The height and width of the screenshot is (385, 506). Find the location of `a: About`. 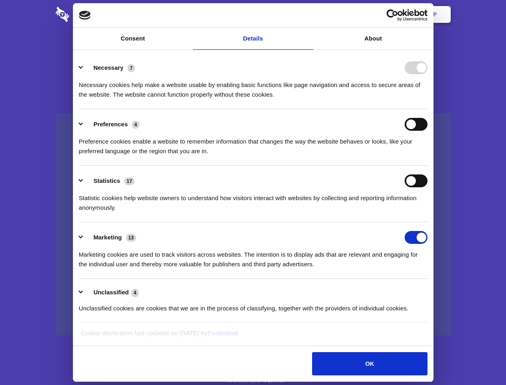

a: About is located at coordinates (373, 38).